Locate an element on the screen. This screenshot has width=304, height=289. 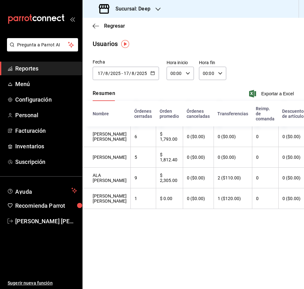
button: open_drawer_menu is located at coordinates (72, 19).